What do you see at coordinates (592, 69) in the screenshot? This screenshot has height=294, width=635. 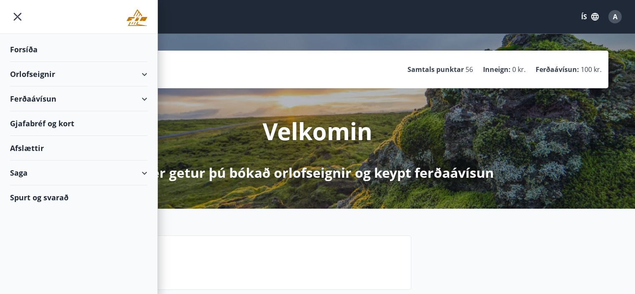 I see `span: 100 kr.` at bounding box center [592, 69].